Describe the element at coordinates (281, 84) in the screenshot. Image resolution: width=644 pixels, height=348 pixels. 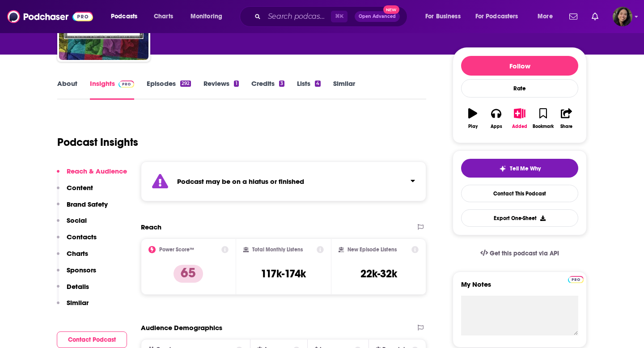
I see `div: 3` at that location.